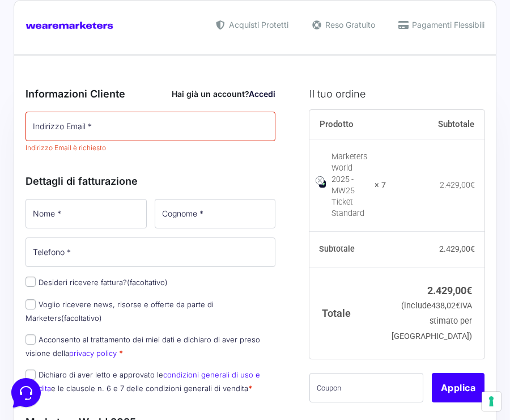  Describe the element at coordinates (99, 18) in the screenshot. I see `h2: Ciao da Marketers 👋` at that location.